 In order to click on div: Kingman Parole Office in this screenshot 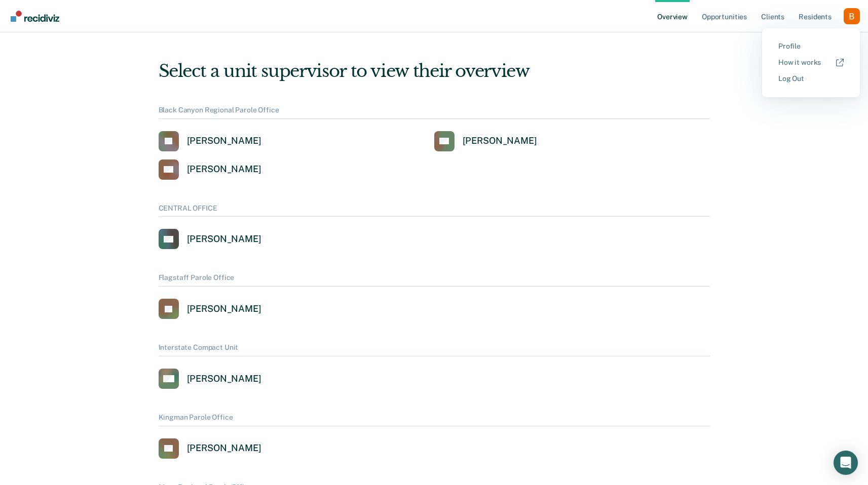, I will do `click(434, 419)`.